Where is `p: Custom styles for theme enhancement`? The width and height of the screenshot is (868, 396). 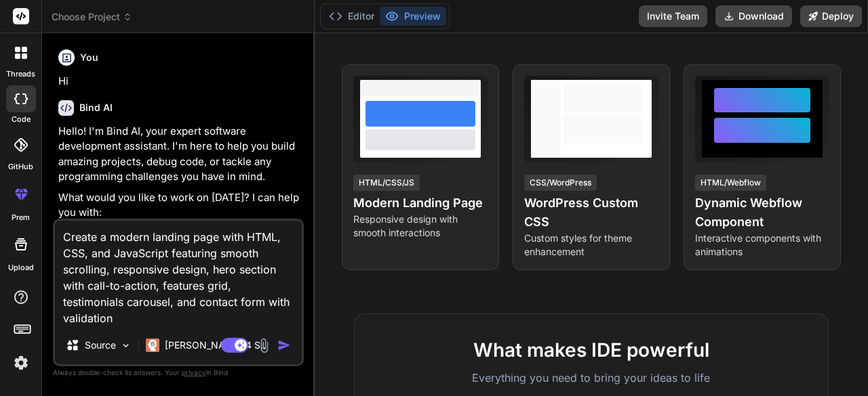 p: Custom styles for theme enhancement is located at coordinates (591, 245).